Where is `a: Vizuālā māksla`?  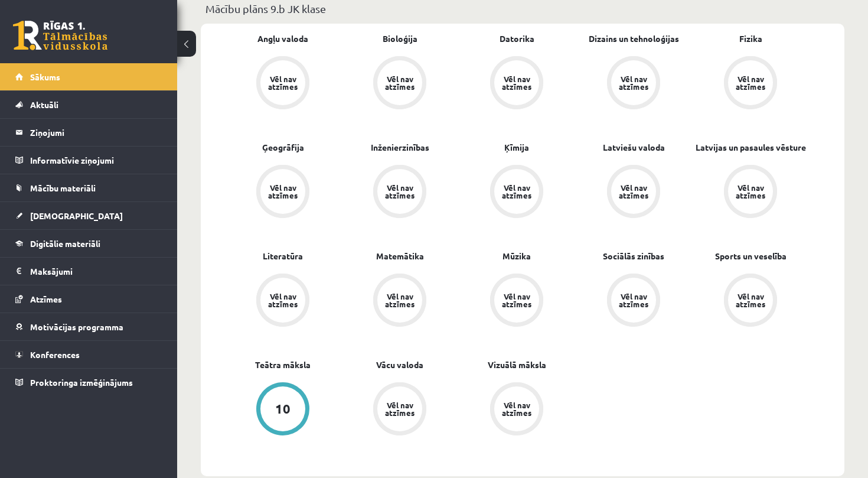 a: Vizuālā māksla is located at coordinates (516, 365).